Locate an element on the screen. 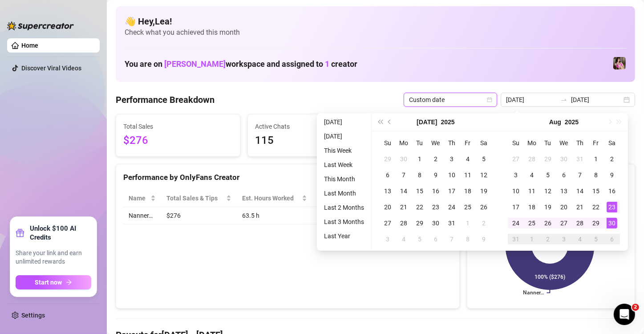 This screenshot has height=334, width=644. th: Name is located at coordinates (142, 198).